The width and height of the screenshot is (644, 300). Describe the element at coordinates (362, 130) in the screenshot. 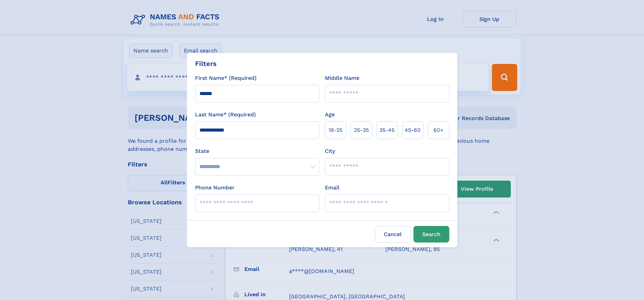

I see `span: 25‑35` at that location.